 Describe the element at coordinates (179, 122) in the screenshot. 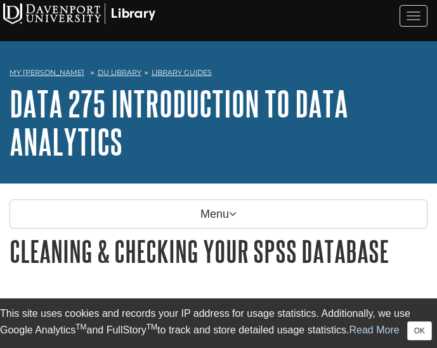

I see `a: DATA 275 Introduction to Data Analytics` at that location.